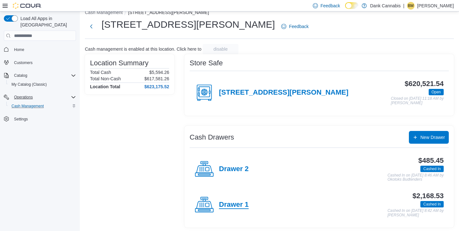 The image size is (459, 231). Describe the element at coordinates (428, 196) in the screenshot. I see `h3: $2,168.53` at that location.